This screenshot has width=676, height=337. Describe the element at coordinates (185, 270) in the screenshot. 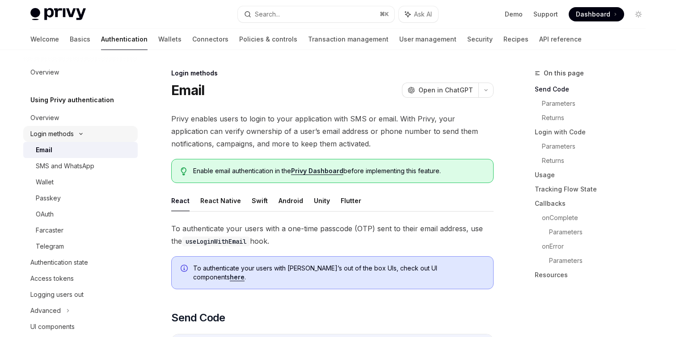

I see `svg: Info` at that location.